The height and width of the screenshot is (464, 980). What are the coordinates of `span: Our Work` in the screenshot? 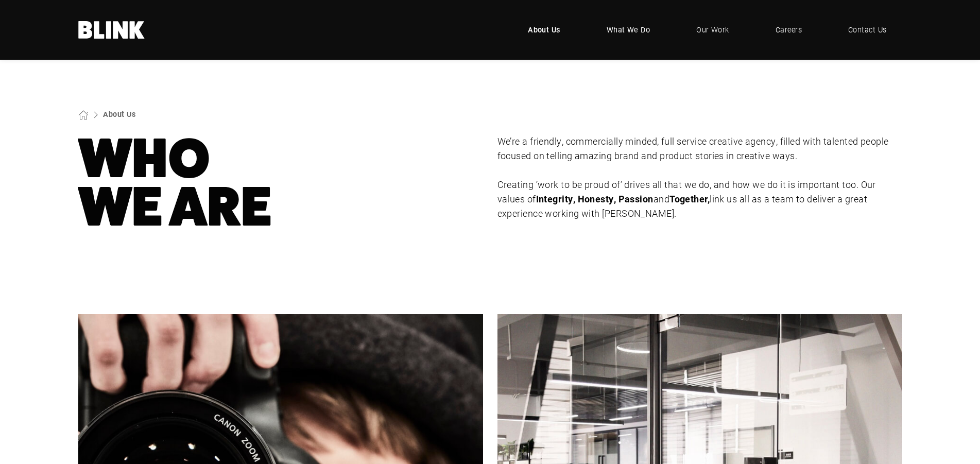 It's located at (713, 30).